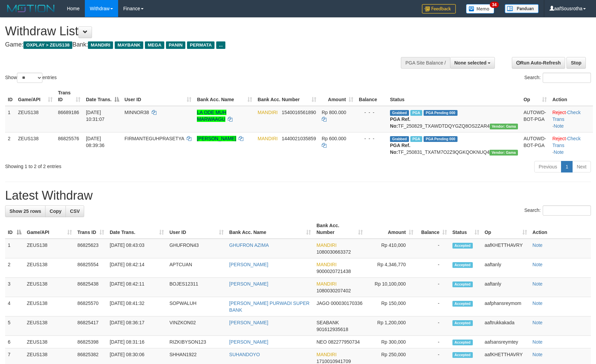  Describe the element at coordinates (158, 96) in the screenshot. I see `th: User ID: activate to sort column ascending` at that location.